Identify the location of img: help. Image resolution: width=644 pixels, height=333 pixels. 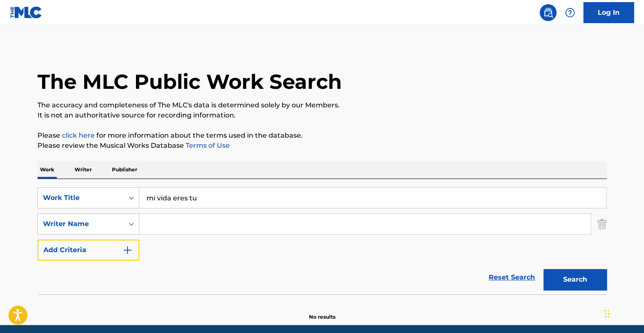
(570, 12).